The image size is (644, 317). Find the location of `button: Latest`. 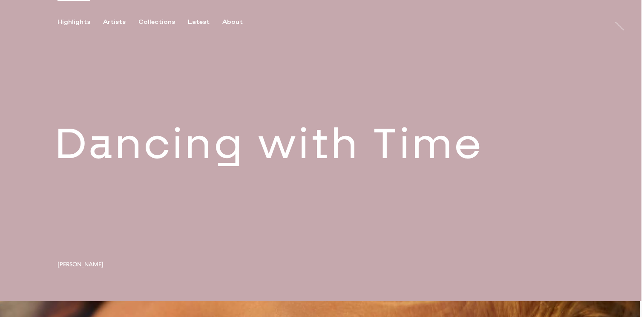

button: Latest is located at coordinates (205, 22).